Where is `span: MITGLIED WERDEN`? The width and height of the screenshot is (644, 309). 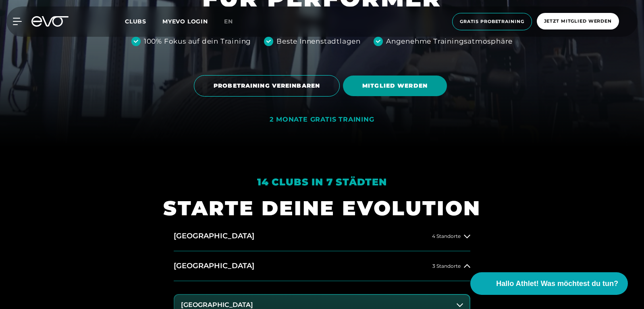
span: MITGLIED WERDEN is located at coordinates (395, 86).